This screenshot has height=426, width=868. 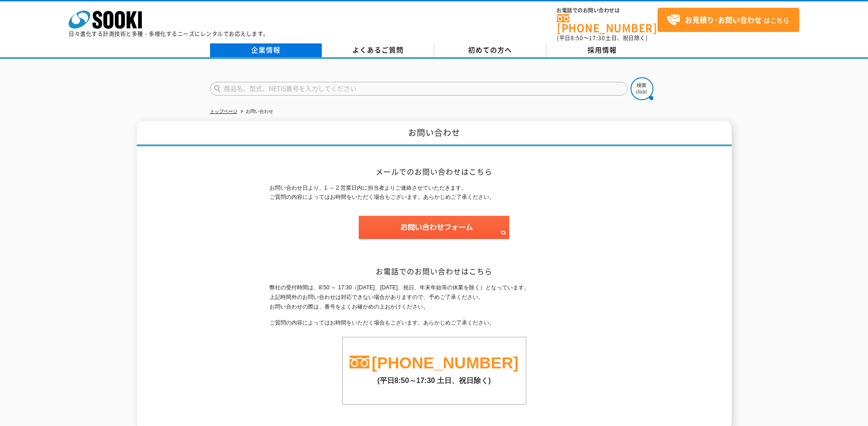 What do you see at coordinates (434, 134) in the screenshot?
I see `h1: お問い合わせ` at bounding box center [434, 134].